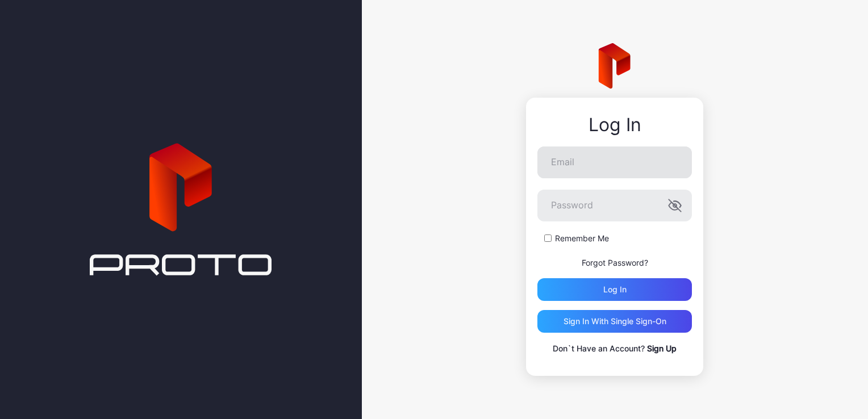 The width and height of the screenshot is (868, 419). Describe the element at coordinates (675, 206) in the screenshot. I see `button: Password` at that location.